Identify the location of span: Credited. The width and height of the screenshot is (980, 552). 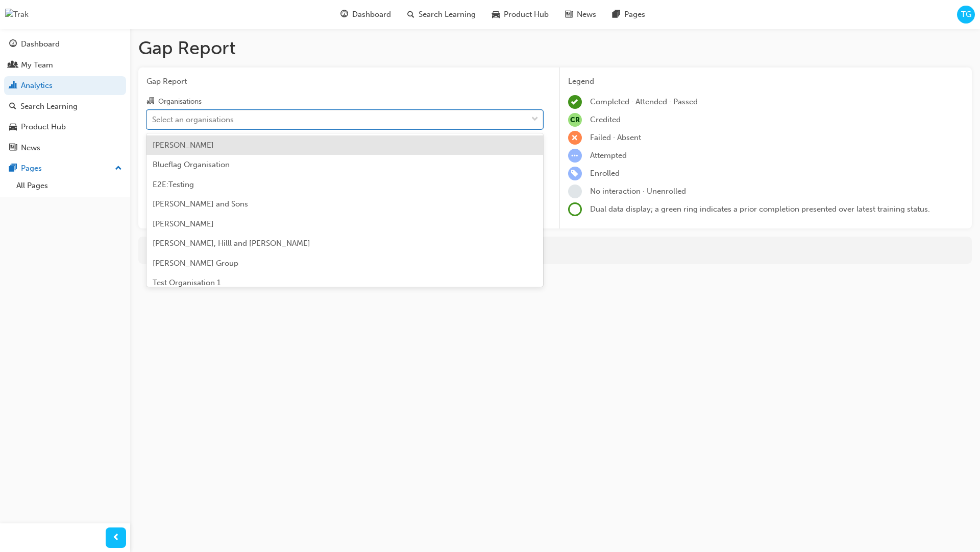
(605, 120).